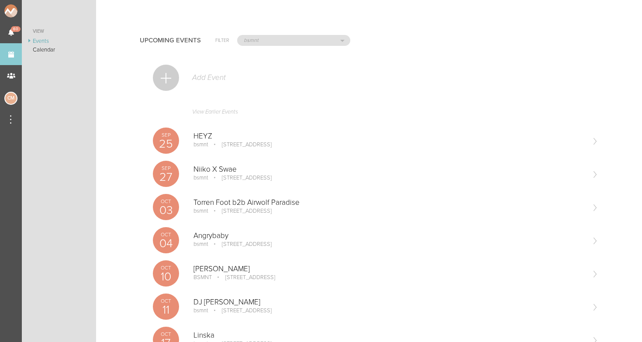  What do you see at coordinates (166, 276) in the screenshot?
I see `p: 10` at bounding box center [166, 276].